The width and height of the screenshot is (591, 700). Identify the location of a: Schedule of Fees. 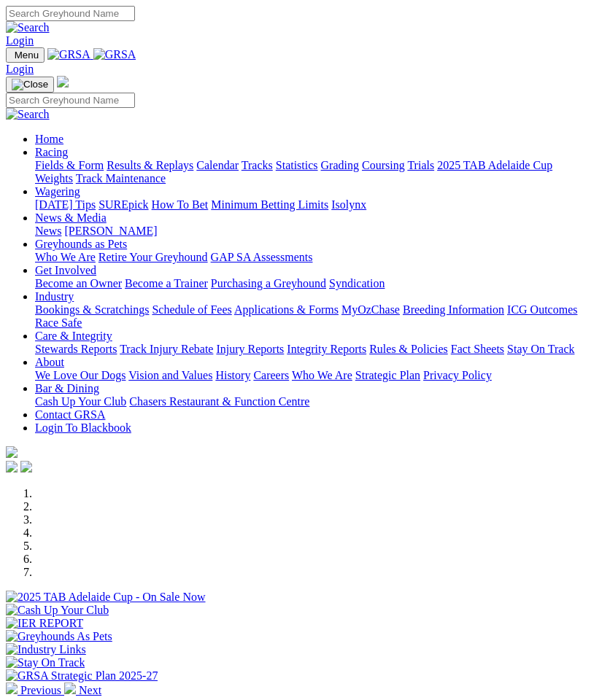
(191, 309).